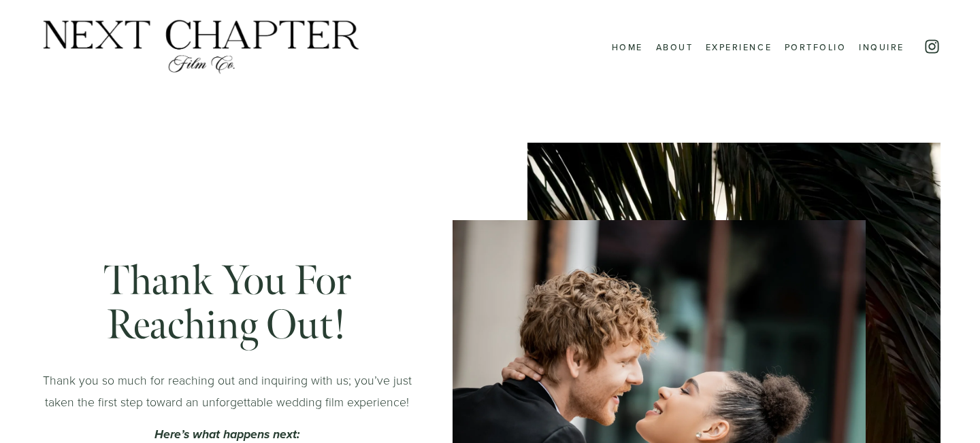  Describe the element at coordinates (882, 46) in the screenshot. I see `a: Inquire` at that location.